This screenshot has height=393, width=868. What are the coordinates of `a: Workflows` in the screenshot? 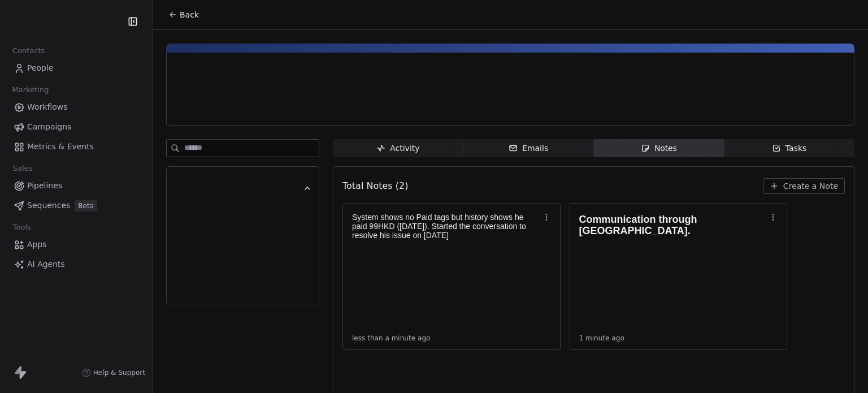 It's located at (76, 107).